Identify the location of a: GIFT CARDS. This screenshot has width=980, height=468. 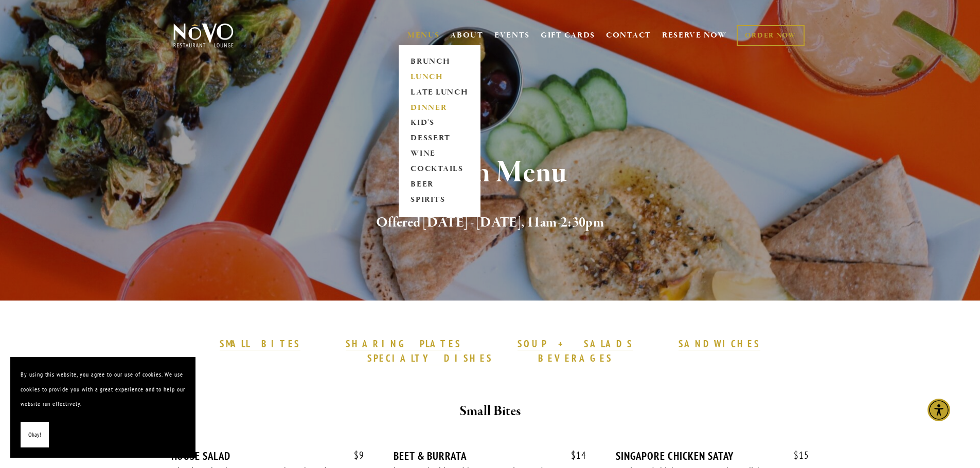
(568, 36).